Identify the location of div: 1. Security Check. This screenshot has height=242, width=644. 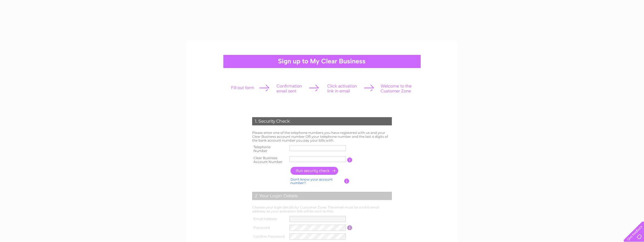
(322, 121).